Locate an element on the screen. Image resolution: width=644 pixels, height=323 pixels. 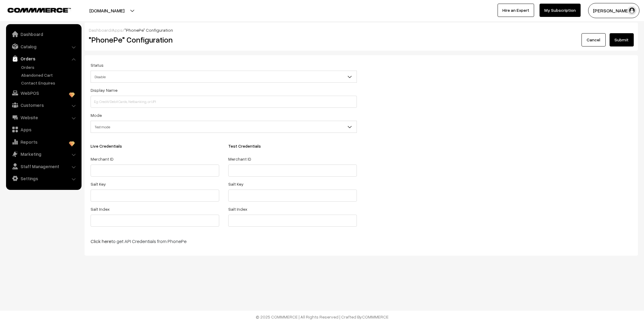
span: Test mode is located at coordinates (224, 127).